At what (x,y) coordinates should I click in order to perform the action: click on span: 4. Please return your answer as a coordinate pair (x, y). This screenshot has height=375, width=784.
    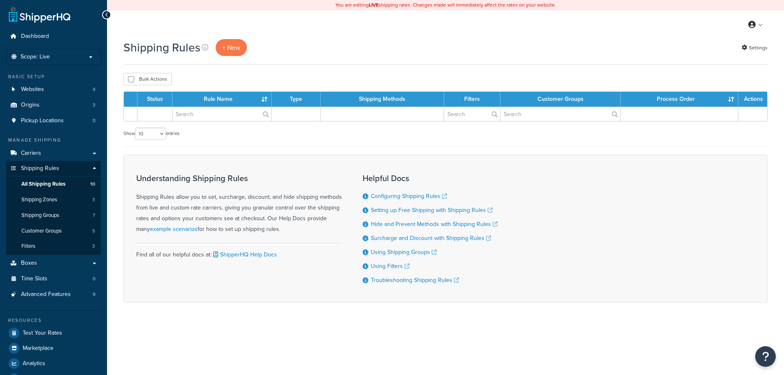
    Looking at the image, I should click on (94, 89).